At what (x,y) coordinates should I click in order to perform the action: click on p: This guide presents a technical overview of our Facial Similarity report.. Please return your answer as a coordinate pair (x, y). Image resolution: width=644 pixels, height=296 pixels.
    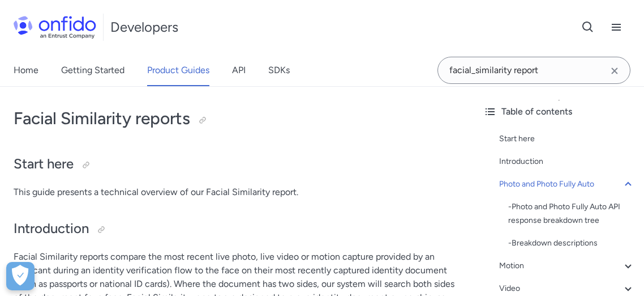
    Looking at the image, I should click on (238, 192).